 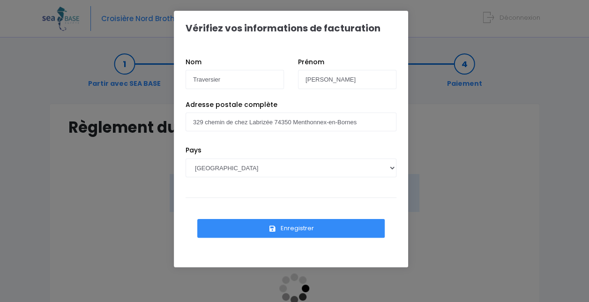 What do you see at coordinates (194, 62) in the screenshot?
I see `label: Nom` at bounding box center [194, 62].